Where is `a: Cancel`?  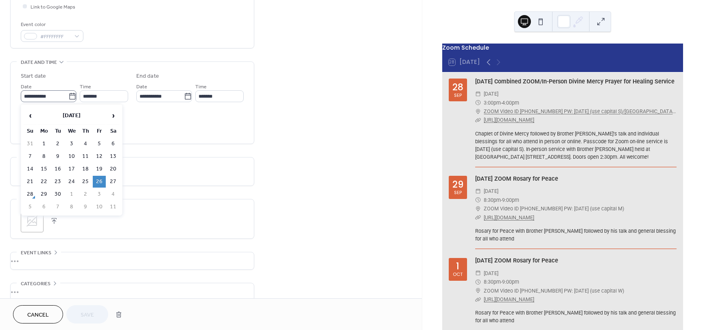 a: Cancel is located at coordinates (38, 314).